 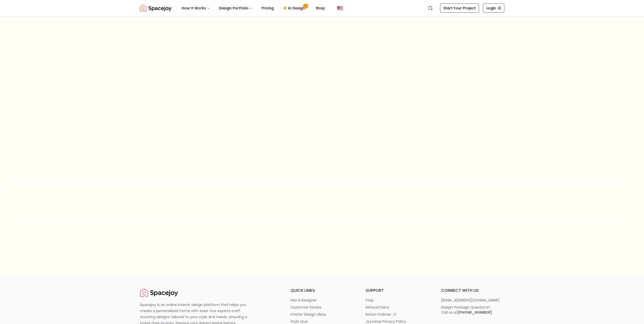 I want to click on a: refund policy, so click(x=397, y=307).